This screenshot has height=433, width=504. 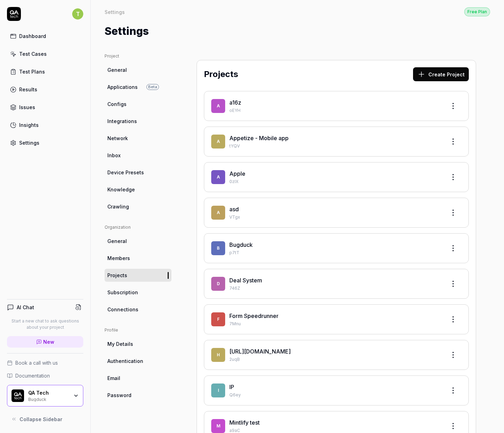 What do you see at coordinates (138, 378) in the screenshot?
I see `a: Email` at bounding box center [138, 378].